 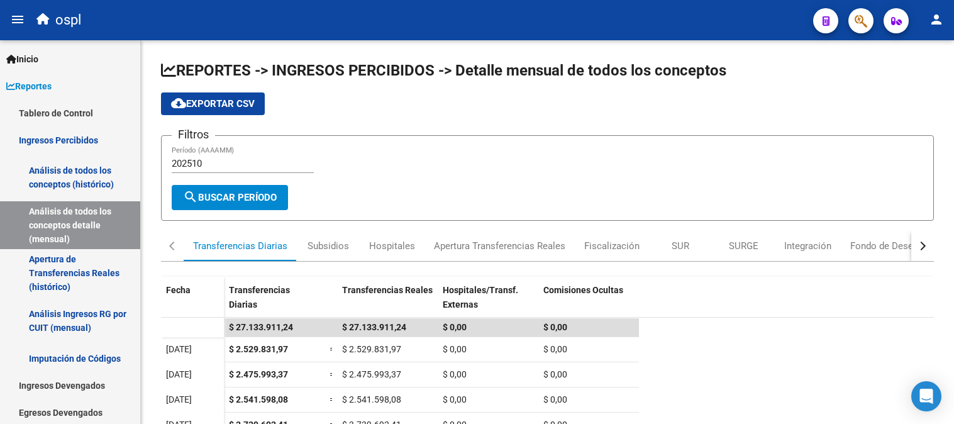 What do you see at coordinates (178, 290) in the screenshot?
I see `span: Fecha` at bounding box center [178, 290].